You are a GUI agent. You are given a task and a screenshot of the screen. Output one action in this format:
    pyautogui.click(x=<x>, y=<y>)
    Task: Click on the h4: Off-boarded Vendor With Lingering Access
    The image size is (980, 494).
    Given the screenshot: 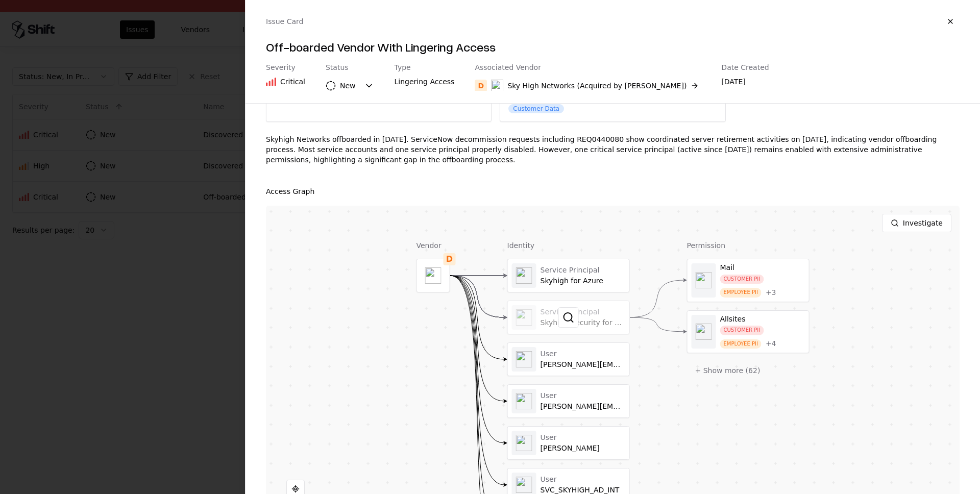 What is the action you would take?
    pyautogui.click(x=612, y=47)
    